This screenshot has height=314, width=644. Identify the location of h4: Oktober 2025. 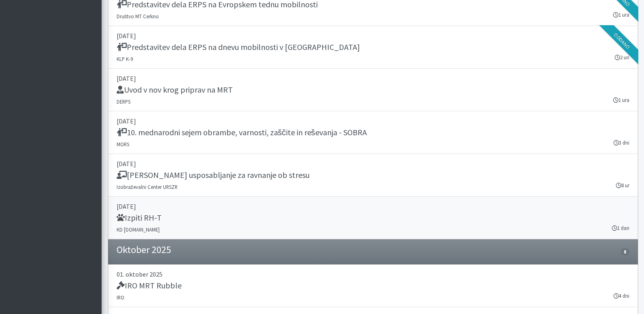
(144, 250).